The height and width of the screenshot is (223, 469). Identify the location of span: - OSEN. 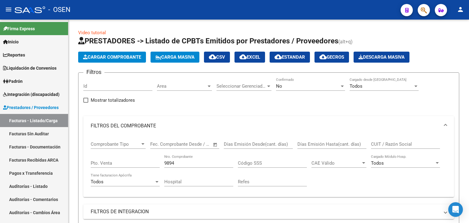
(59, 10).